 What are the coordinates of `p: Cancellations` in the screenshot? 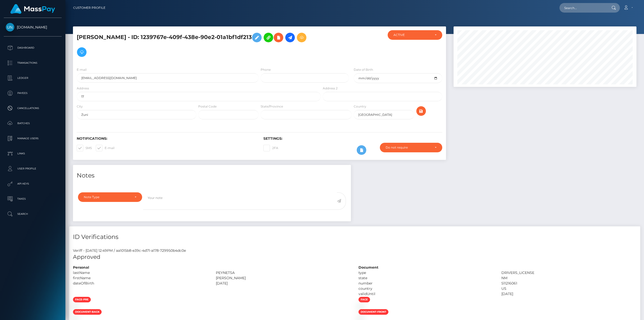 It's located at (32, 108).